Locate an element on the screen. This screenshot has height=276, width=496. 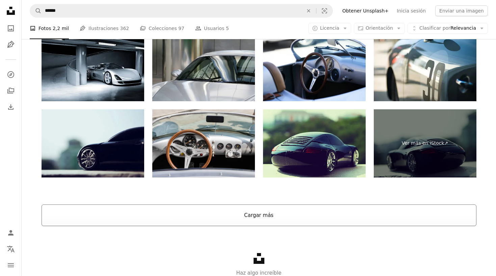
button: Borrar is located at coordinates (309, 11).